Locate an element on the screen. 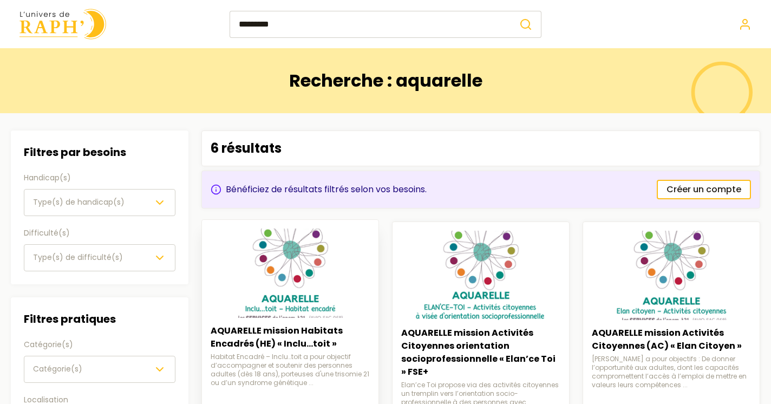 Image resolution: width=771 pixels, height=404 pixels. span: Créer un compte is located at coordinates (704, 189).